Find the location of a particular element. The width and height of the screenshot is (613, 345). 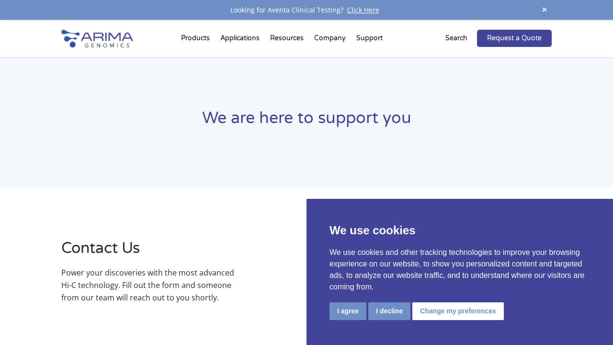

p: Search is located at coordinates (457, 38).